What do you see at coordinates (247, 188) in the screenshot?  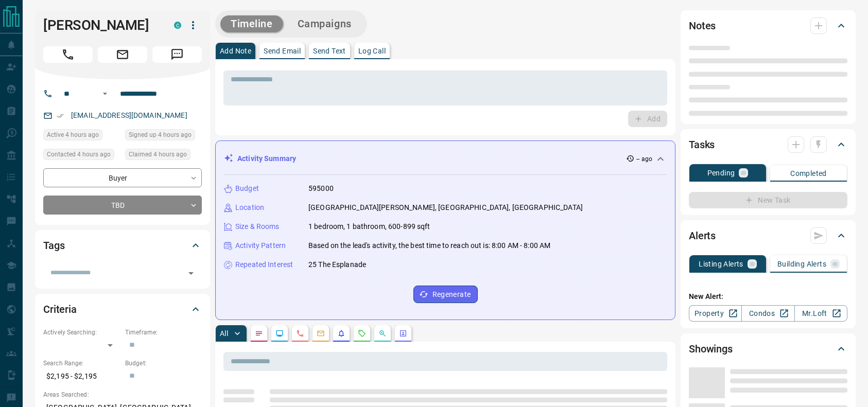 I see `p: Budget` at bounding box center [247, 188].